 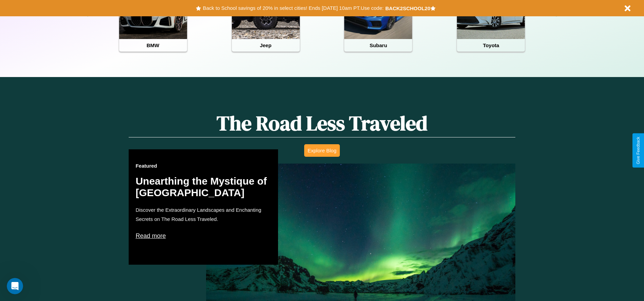 I want to click on div: Give Feedback, so click(x=638, y=150).